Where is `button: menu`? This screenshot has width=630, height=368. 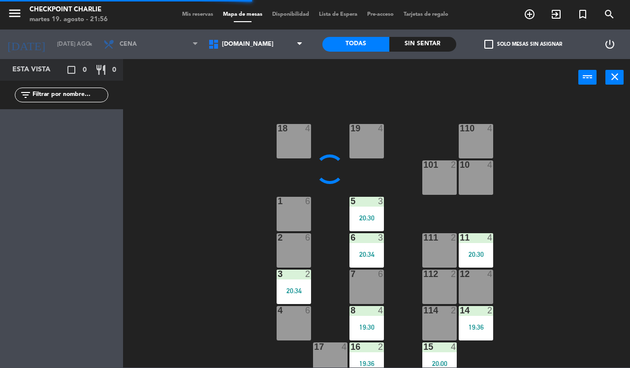
button: menu is located at coordinates (15, 15).